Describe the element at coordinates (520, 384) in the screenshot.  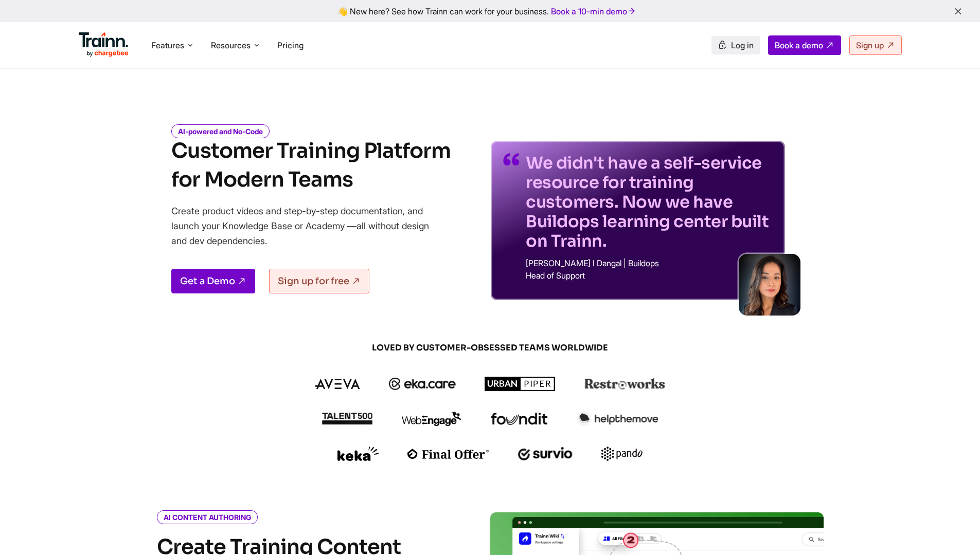
I see `img: urbanpiper logo` at that location.